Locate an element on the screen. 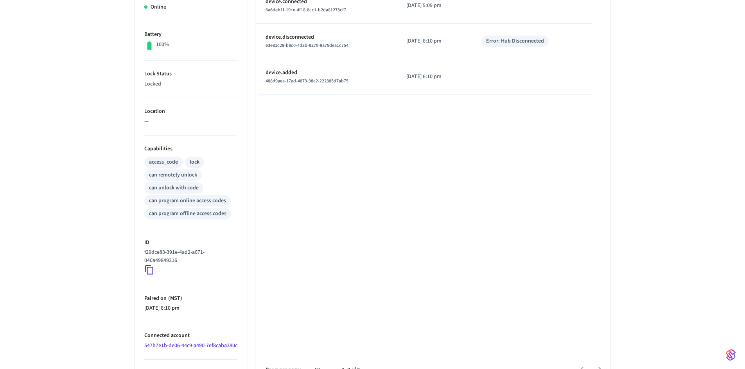 Image resolution: width=745 pixels, height=369 pixels. div: lock is located at coordinates (194, 162).